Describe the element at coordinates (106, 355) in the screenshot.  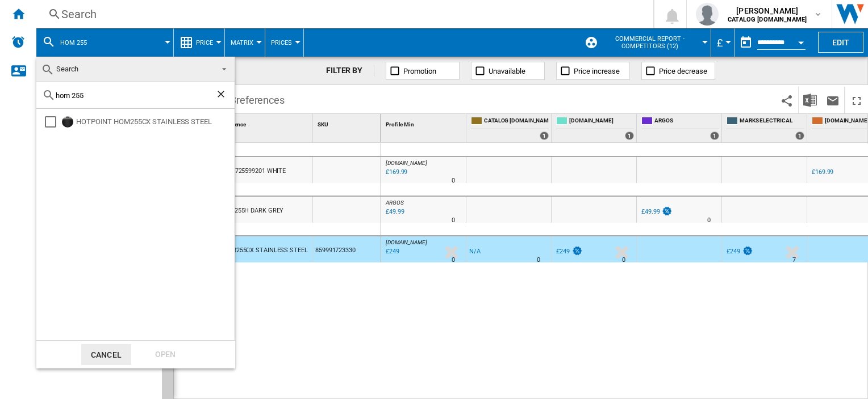
I see `button: Cancel` at that location.